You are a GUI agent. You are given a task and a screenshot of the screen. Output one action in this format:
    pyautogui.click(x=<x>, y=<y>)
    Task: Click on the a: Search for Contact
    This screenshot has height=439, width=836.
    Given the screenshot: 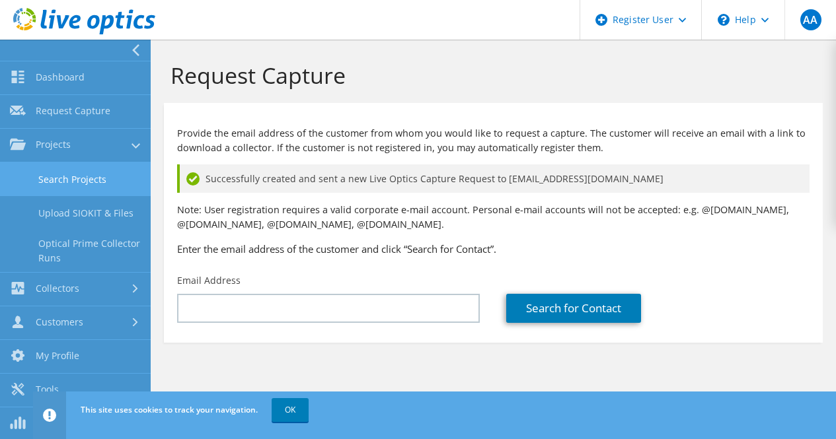 What is the action you would take?
    pyautogui.click(x=573, y=308)
    